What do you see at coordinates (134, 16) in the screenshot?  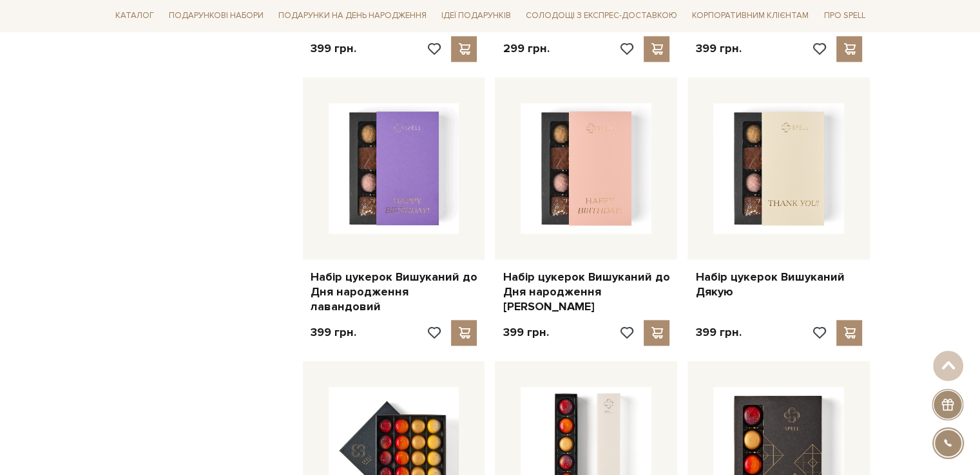 I see `a: Каталог` at bounding box center [134, 16].